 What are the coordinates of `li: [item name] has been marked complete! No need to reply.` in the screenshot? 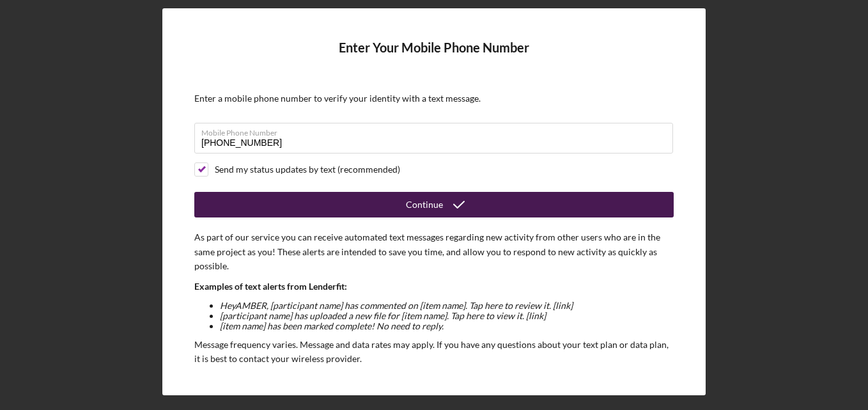 It's located at (446, 326).